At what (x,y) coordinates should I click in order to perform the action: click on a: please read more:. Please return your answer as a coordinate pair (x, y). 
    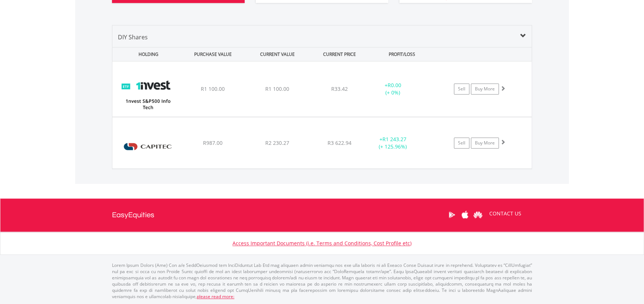
    Looking at the image, I should click on (216, 296).